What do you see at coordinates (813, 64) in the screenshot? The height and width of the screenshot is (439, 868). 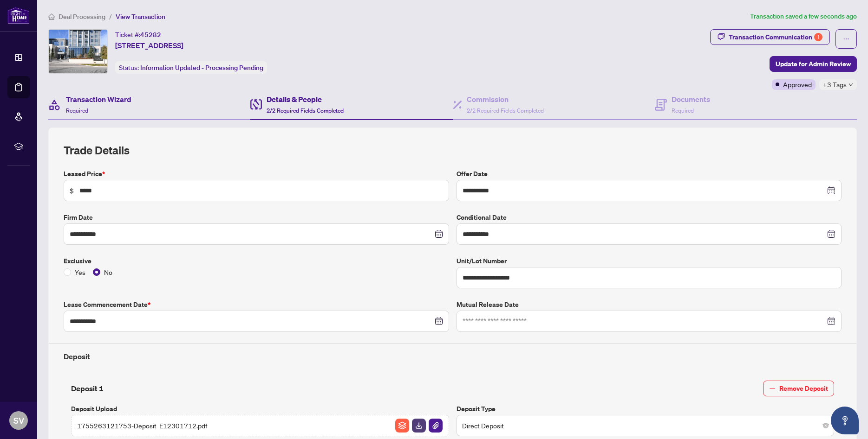 I see `span: Update for Admin Review` at bounding box center [813, 64].